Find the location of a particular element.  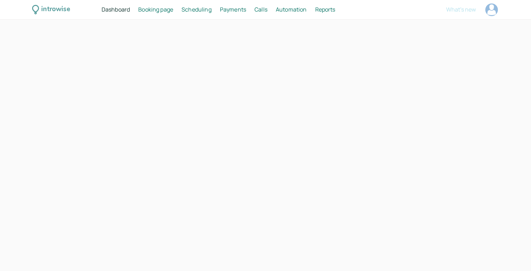

a: Scheduling is located at coordinates (196, 10).